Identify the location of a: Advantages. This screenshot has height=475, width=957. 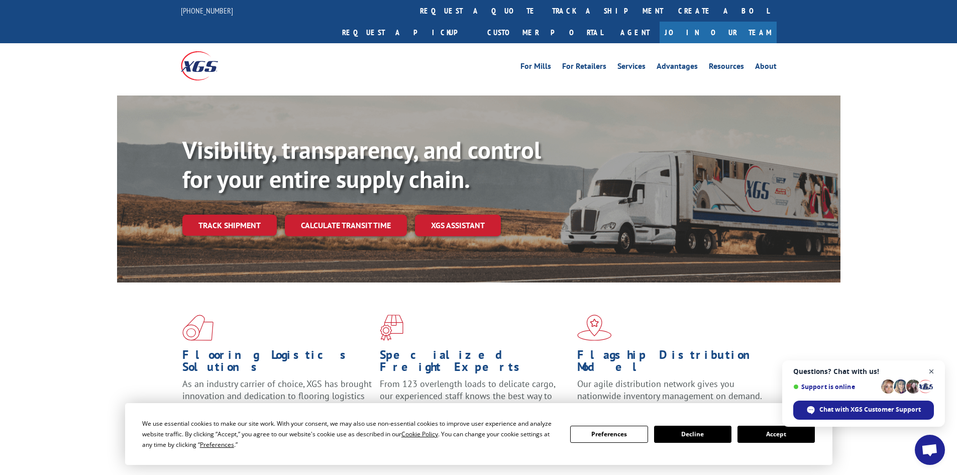
(677, 68).